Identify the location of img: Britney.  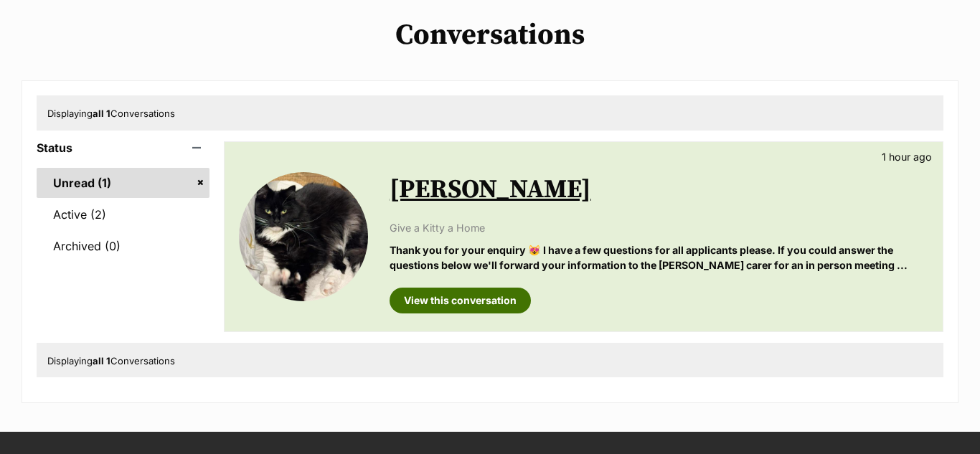
(304, 236).